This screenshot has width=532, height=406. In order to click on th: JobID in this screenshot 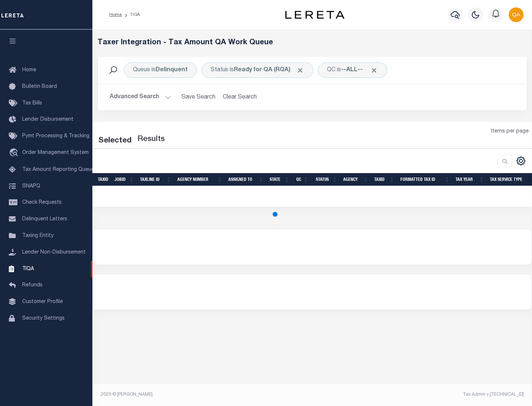, I will do `click(124, 180)`.